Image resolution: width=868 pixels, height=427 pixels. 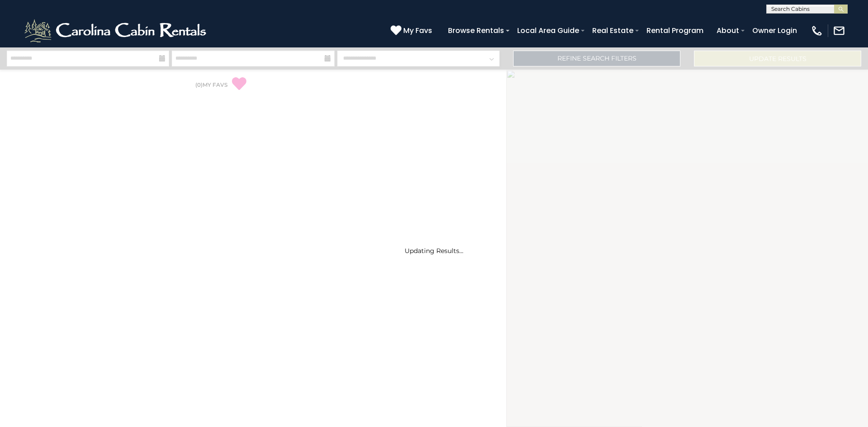 What do you see at coordinates (728, 31) in the screenshot?
I see `a: About` at bounding box center [728, 31].